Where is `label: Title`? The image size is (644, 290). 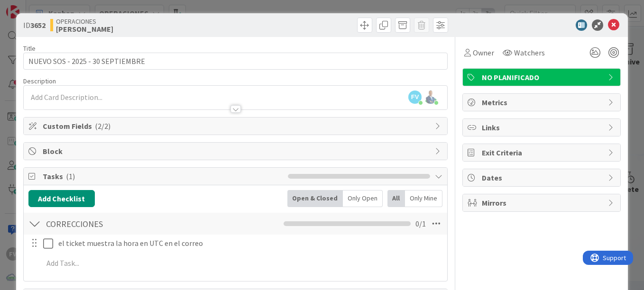
label: Title is located at coordinates (30, 48).